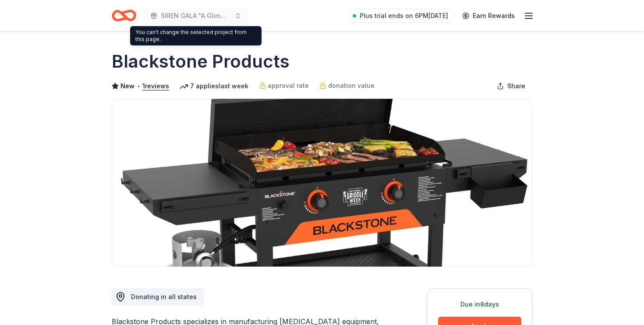  What do you see at coordinates (164, 296) in the screenshot?
I see `span: Donating in all states` at bounding box center [164, 296].